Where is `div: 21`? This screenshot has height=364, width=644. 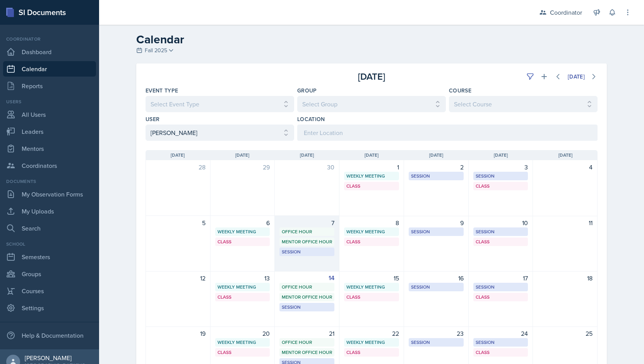 div: 21 is located at coordinates (307, 333).